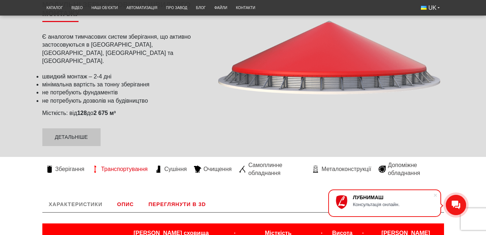  I want to click on a: Блог, so click(201, 8).